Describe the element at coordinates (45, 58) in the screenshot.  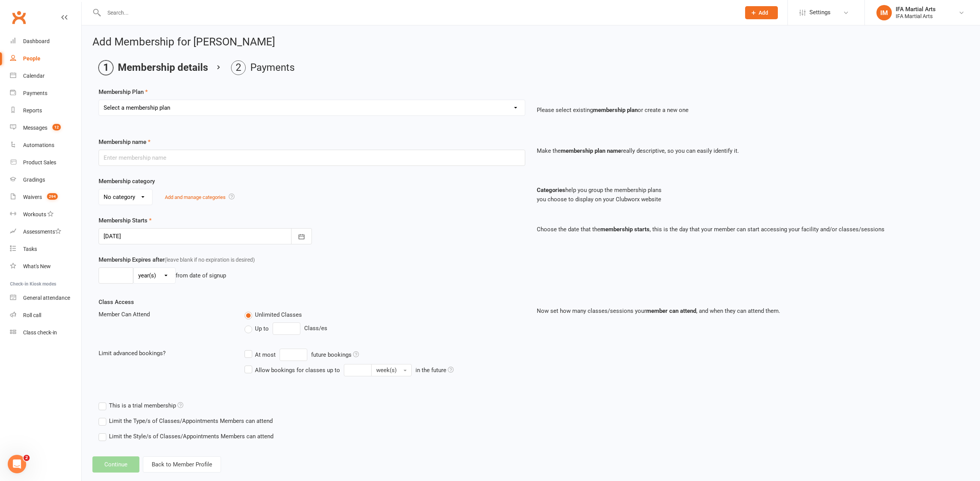
I see `a: People` at that location.